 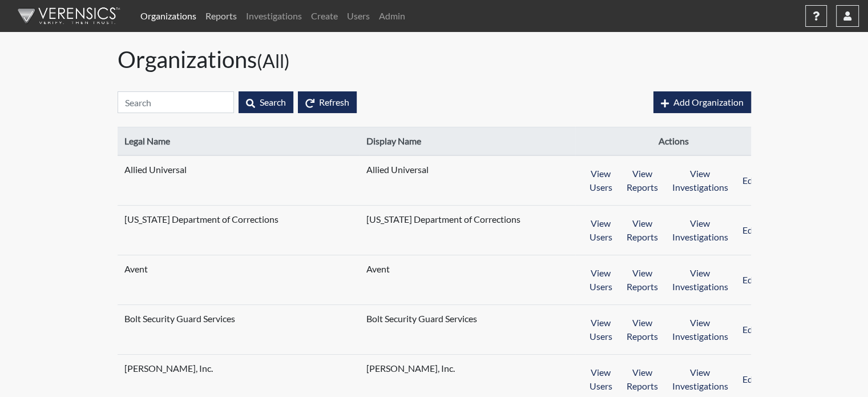 What do you see at coordinates (168, 16) in the screenshot?
I see `a: Organizations` at bounding box center [168, 16].